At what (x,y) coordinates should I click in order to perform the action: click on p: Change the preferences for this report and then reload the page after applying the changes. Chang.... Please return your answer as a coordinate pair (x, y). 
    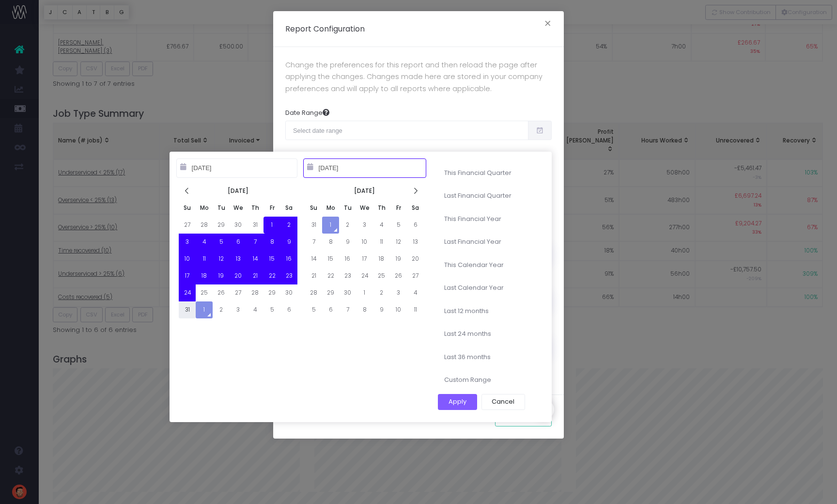
    Looking at the image, I should click on (418, 77).